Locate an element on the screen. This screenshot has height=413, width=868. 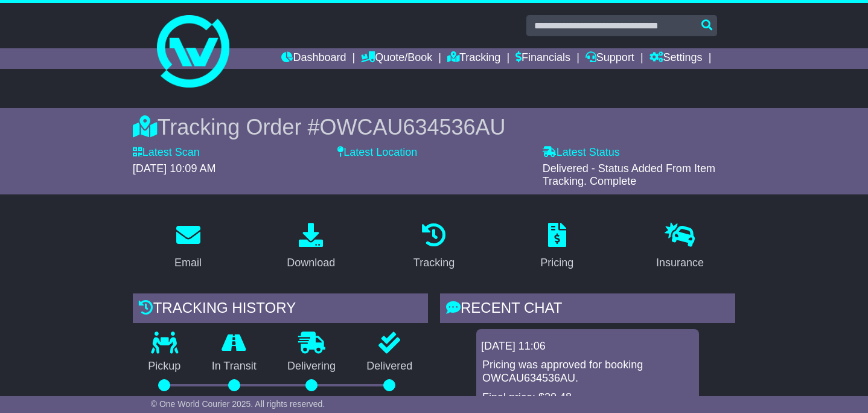
div: Tracking Order # is located at coordinates (434, 127).